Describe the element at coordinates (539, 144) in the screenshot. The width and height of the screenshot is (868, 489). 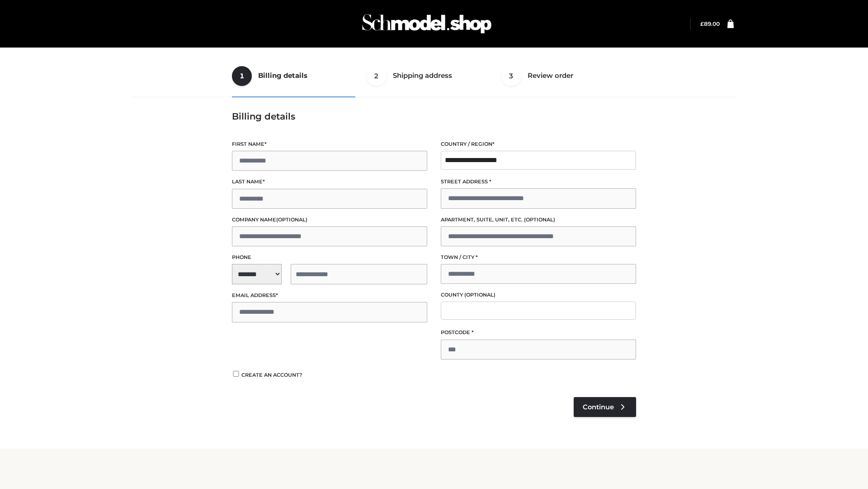
I see `label: Country / Region` at that location.